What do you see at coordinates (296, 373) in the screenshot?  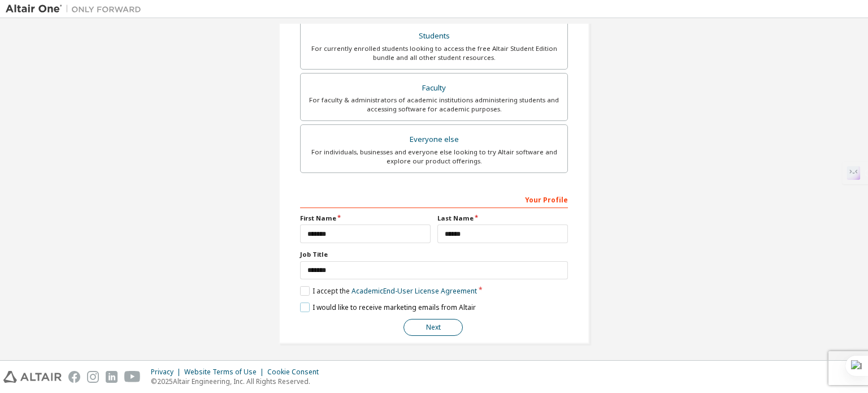 I see `div: Cookie Consent` at bounding box center [296, 373].